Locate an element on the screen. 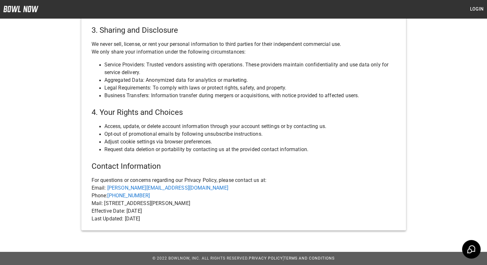 The width and height of the screenshot is (487, 265). h5: Contact Information is located at coordinates (244, 166).